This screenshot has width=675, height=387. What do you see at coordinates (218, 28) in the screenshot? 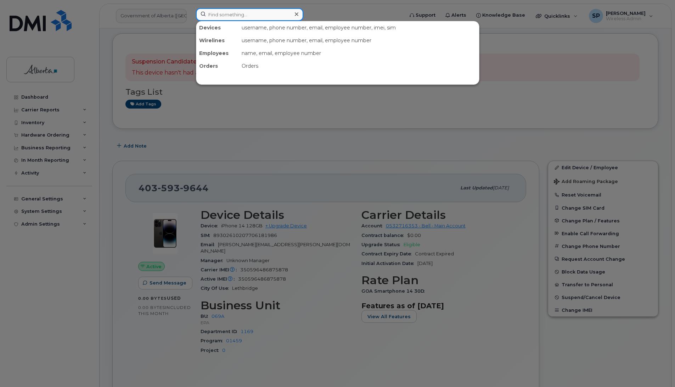
I see `div: Devices` at bounding box center [218, 28].